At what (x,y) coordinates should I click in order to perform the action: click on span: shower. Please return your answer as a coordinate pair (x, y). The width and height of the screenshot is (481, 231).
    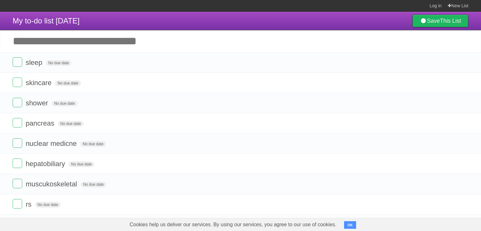
    Looking at the image, I should click on (38, 103).